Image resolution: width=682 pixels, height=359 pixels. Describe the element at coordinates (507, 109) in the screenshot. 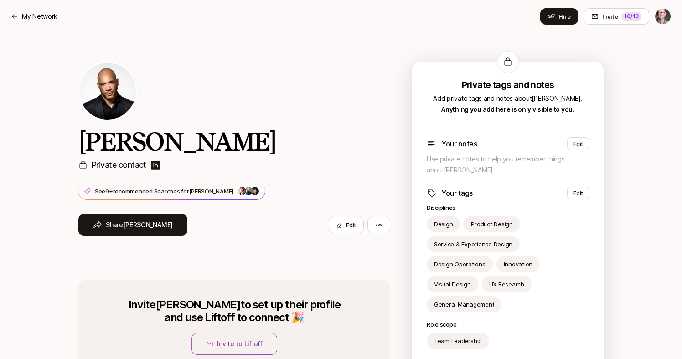

I see `span: Anything you add here is only visible to you.` at that location.